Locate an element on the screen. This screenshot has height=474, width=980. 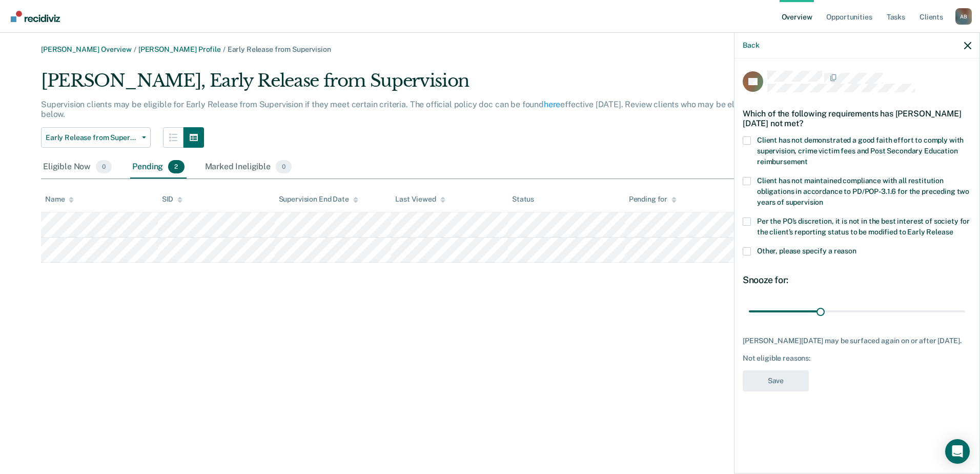
button: Save is located at coordinates (776, 380).